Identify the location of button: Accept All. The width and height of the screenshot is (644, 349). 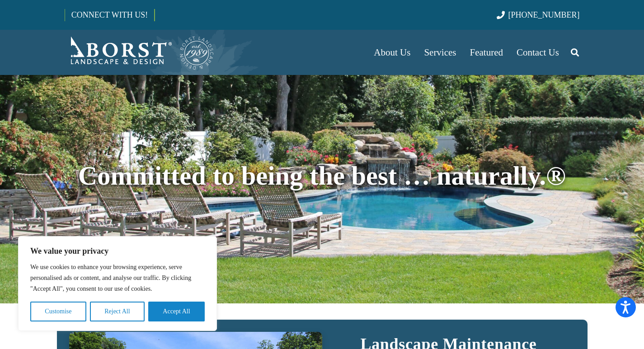
(177, 311).